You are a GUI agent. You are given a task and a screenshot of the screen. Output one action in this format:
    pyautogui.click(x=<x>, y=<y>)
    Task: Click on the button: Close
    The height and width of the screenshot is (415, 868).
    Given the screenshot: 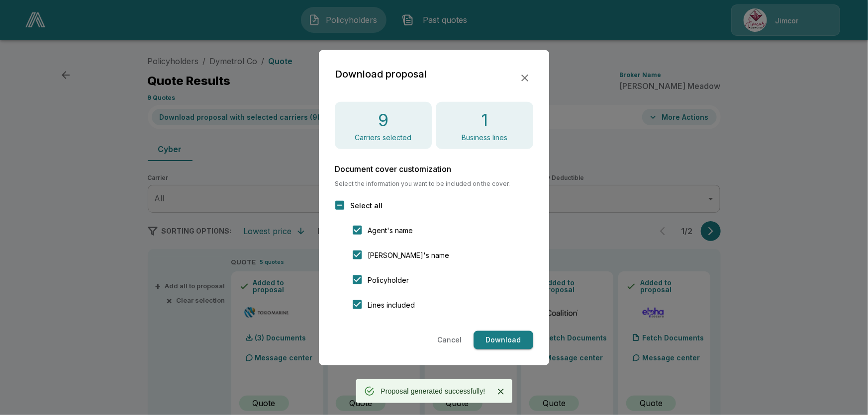 What is the action you would take?
    pyautogui.click(x=501, y=391)
    